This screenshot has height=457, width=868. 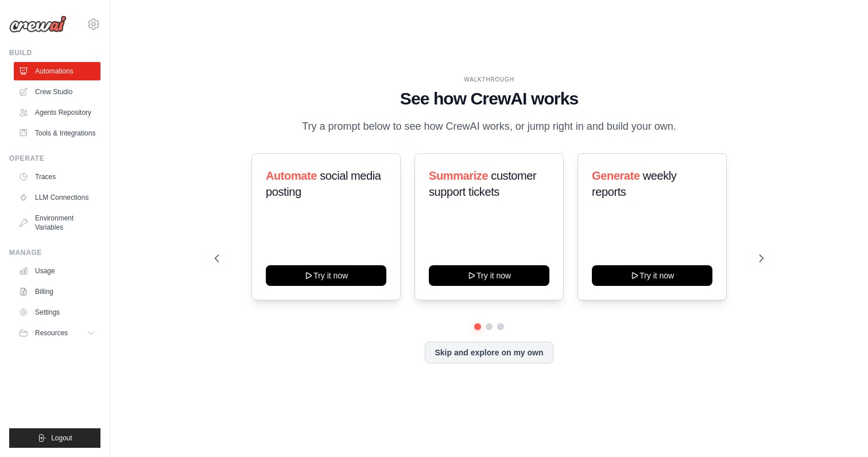 I want to click on img: Logo, so click(x=38, y=24).